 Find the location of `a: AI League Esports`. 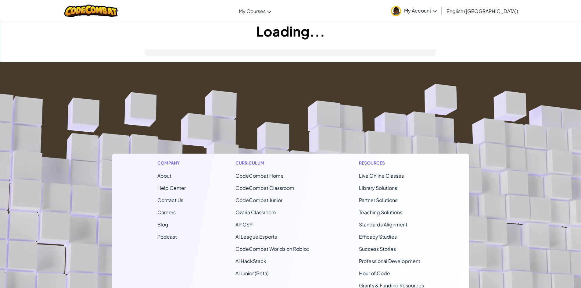

a: AI League Esports is located at coordinates (256, 237).